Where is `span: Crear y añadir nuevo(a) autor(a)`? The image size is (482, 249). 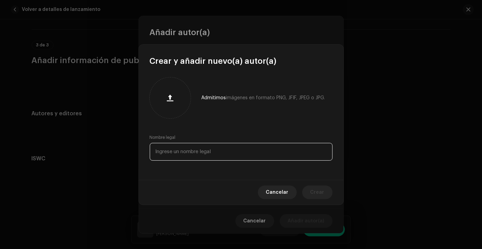 span: Crear y añadir nuevo(a) autor(a) is located at coordinates (213, 61).